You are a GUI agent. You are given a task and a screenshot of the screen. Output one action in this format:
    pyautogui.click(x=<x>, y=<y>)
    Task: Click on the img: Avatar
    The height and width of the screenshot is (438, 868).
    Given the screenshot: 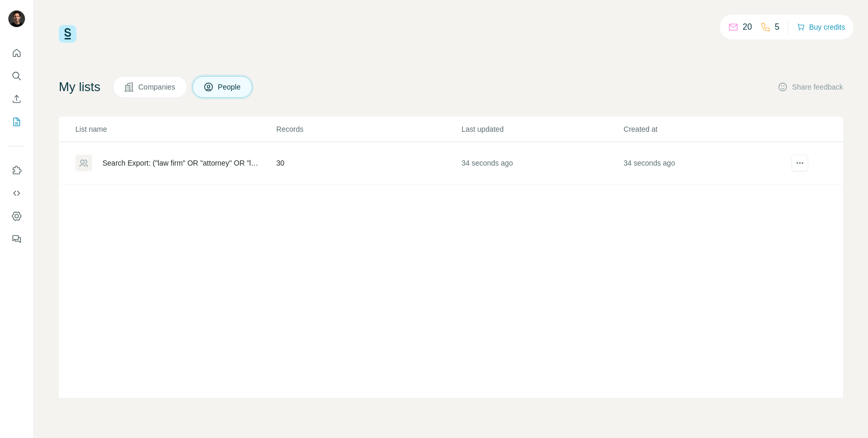 What is the action you would take?
    pyautogui.click(x=17, y=18)
    